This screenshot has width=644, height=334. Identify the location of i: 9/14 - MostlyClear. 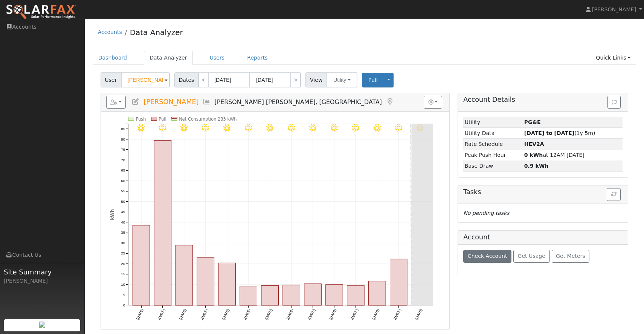
(377, 128).